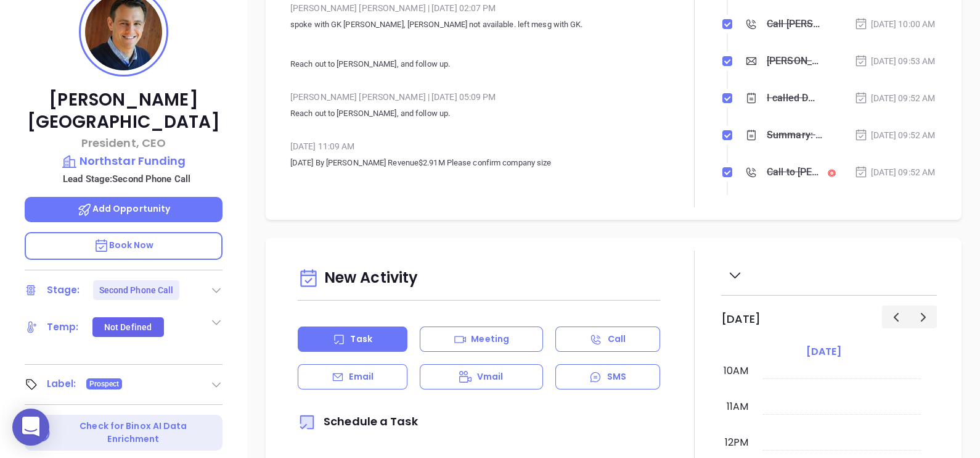 The width and height of the screenshot is (980, 458). I want to click on p: Task, so click(361, 338).